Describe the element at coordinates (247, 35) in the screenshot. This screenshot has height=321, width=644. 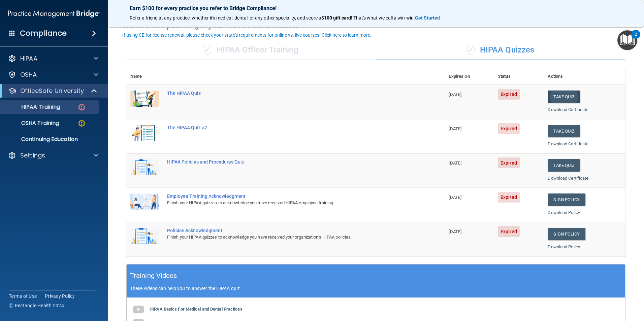
I see `button: If using CE for license renewal, please check your state's requirements for online vs. live cours...` at that location.